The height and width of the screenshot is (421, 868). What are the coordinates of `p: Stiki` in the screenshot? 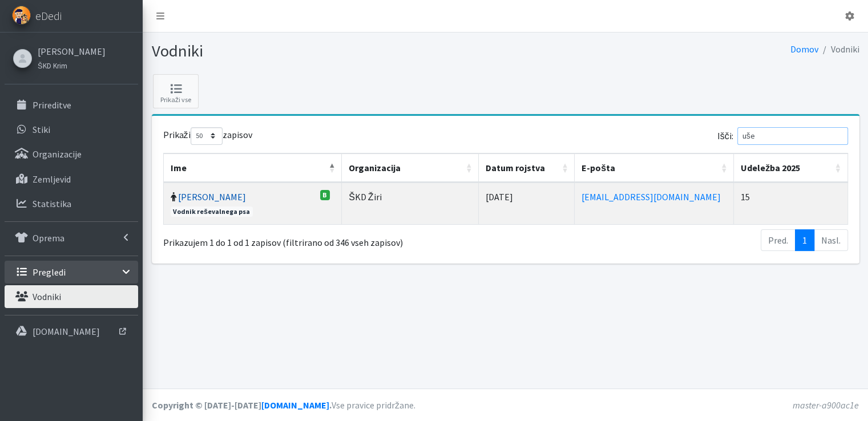 It's located at (41, 129).